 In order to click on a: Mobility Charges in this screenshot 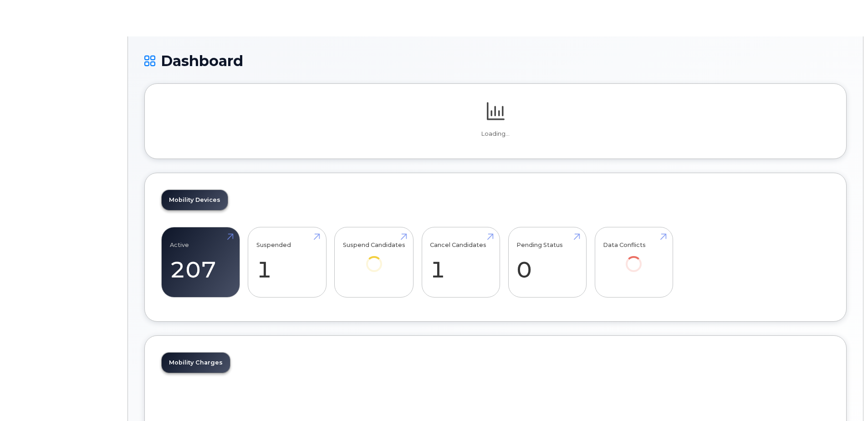, I will do `click(195, 362)`.